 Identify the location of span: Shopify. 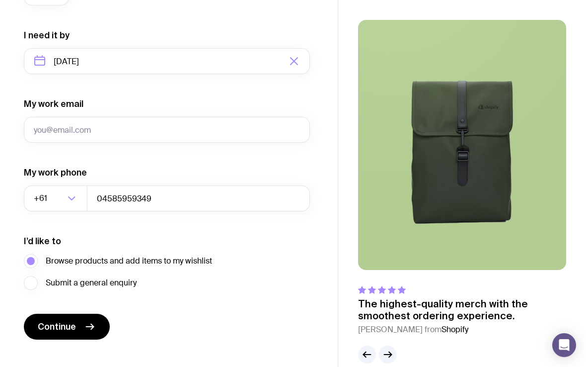
(455, 329).